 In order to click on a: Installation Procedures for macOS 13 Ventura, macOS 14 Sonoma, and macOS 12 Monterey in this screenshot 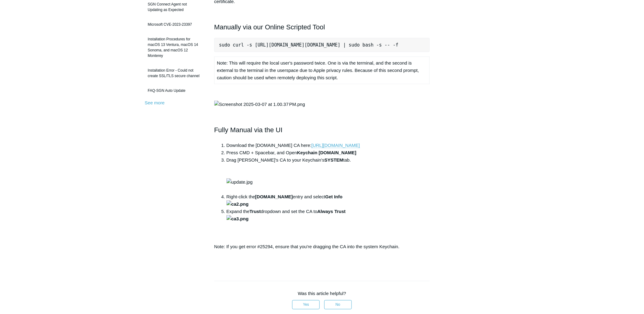, I will do `click(175, 47)`.